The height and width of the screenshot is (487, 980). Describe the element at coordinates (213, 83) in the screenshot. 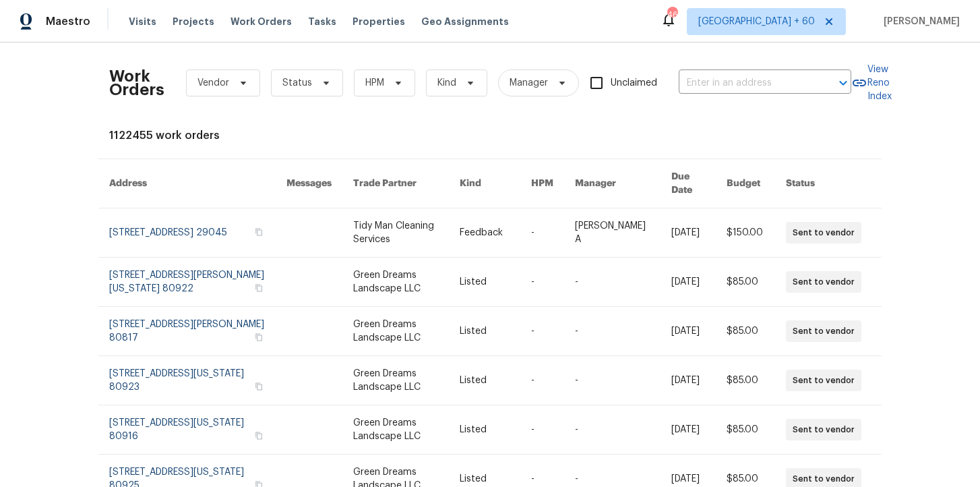

I see `span: Vendor` at that location.